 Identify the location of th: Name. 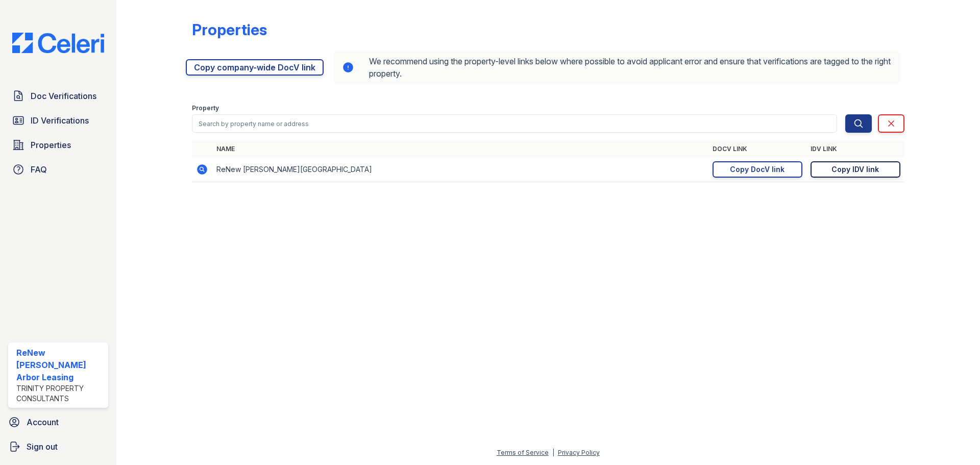
(460, 149).